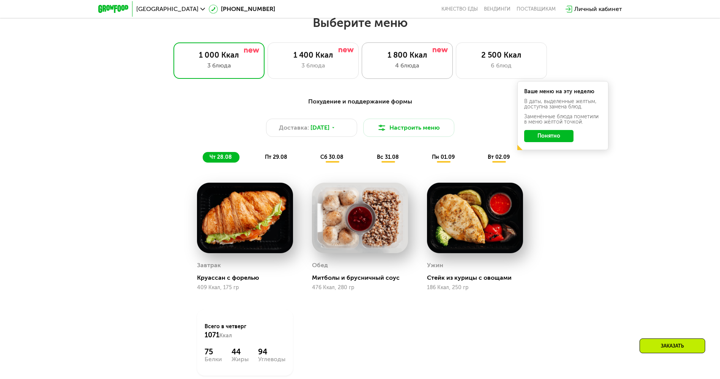 The image size is (720, 379). What do you see at coordinates (276, 157) in the screenshot?
I see `span: пт 29.08` at bounding box center [276, 157].